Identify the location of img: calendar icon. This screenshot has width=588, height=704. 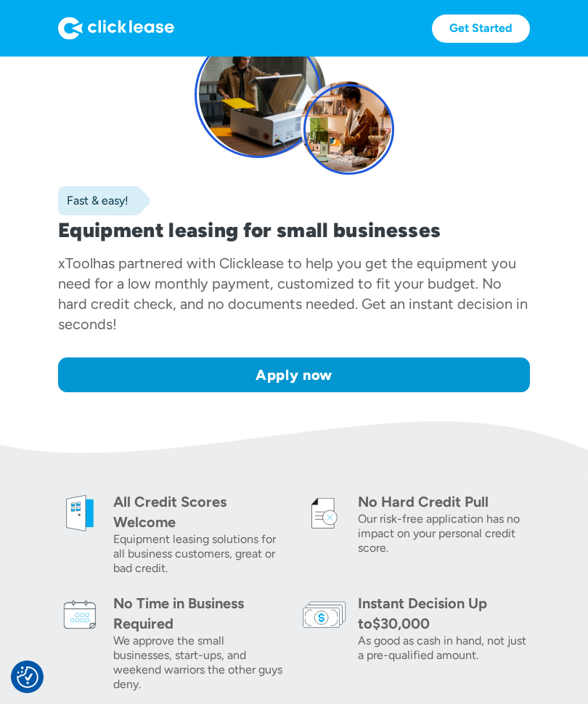
(80, 615).